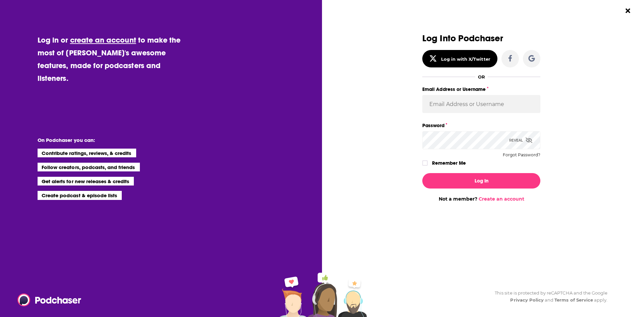  What do you see at coordinates (103, 40) in the screenshot?
I see `a: create an account` at bounding box center [103, 40].